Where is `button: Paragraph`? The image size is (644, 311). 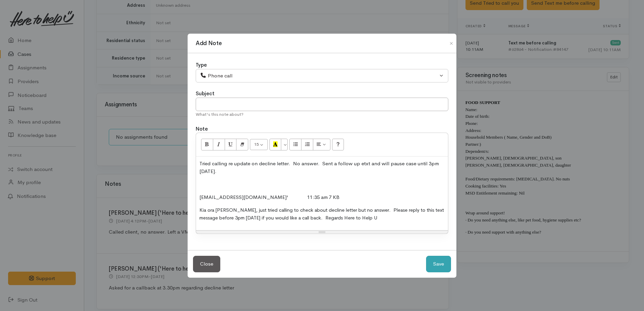
button: Paragraph is located at coordinates (321, 144).